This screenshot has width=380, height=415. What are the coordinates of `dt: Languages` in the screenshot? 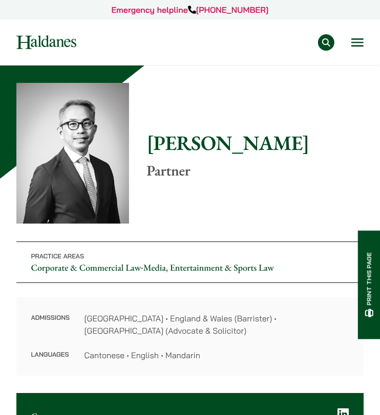 It's located at (50, 355).